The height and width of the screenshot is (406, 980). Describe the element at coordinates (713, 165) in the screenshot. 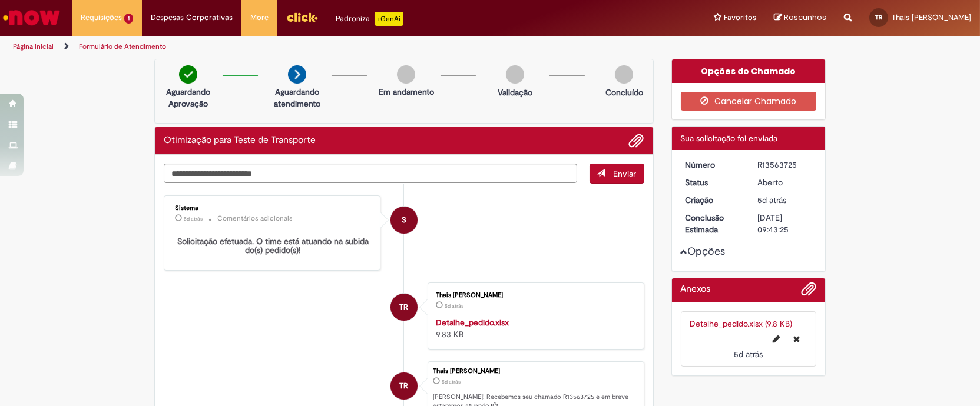

I see `dt: Número` at that location.